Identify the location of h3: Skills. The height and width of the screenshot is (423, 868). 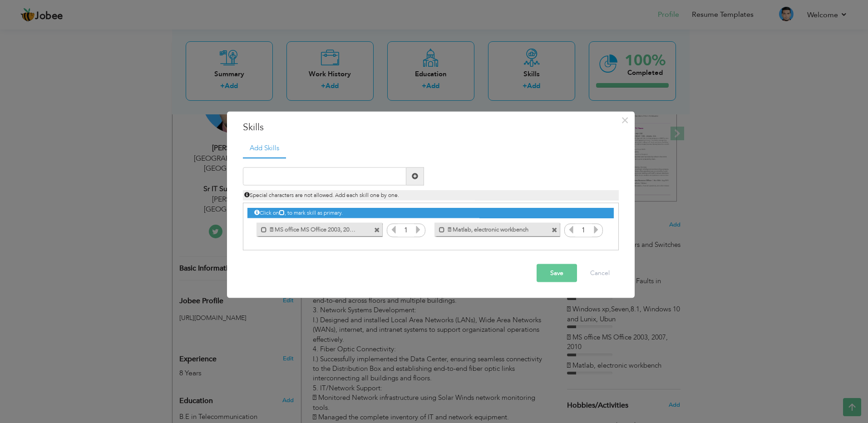
(431, 128).